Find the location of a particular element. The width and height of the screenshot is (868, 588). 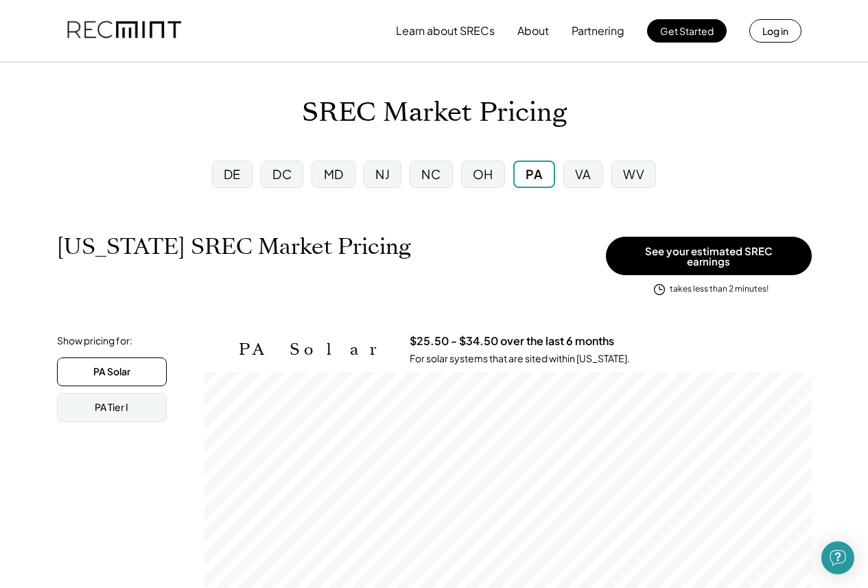

h2: PA Solar is located at coordinates (313, 349).